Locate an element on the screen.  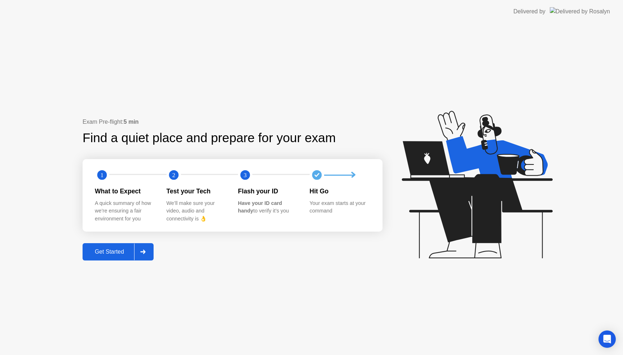
text: 1 is located at coordinates (102, 175).